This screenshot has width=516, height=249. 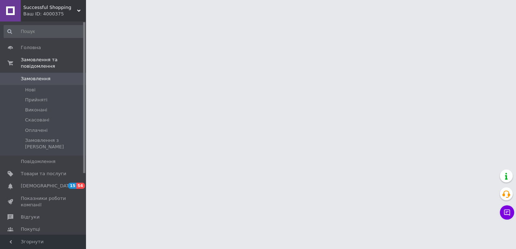 What do you see at coordinates (507, 213) in the screenshot?
I see `button: Чат з покупцем` at bounding box center [507, 213].